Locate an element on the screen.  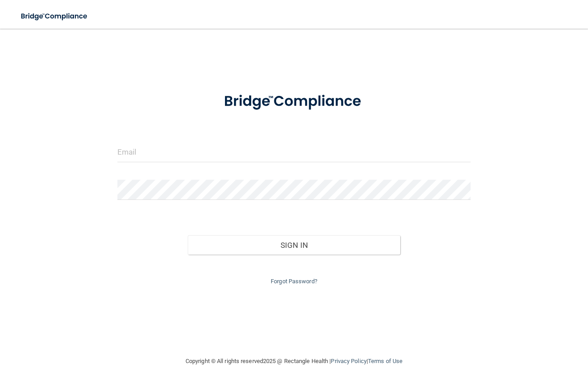
div: Copyright © All rights reserved 2025 @ Rectangle Health | | is located at coordinates (294, 361).